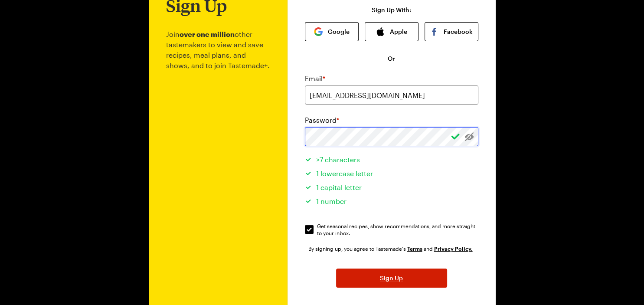 The image size is (644, 305). I want to click on button: Facebook, so click(451, 32).